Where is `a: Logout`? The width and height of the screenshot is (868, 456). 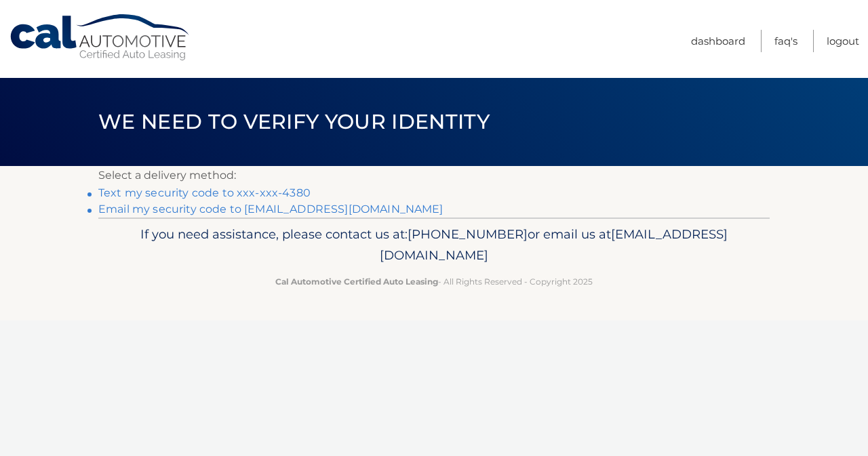
a: Logout is located at coordinates (843, 41).